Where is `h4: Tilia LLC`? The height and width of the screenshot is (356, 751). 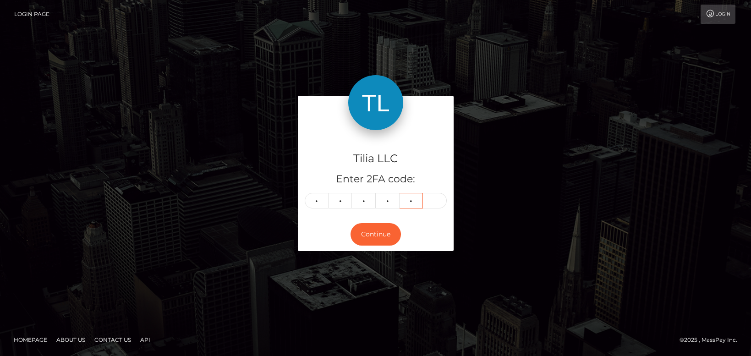 h4: Tilia LLC is located at coordinates (375, 158).